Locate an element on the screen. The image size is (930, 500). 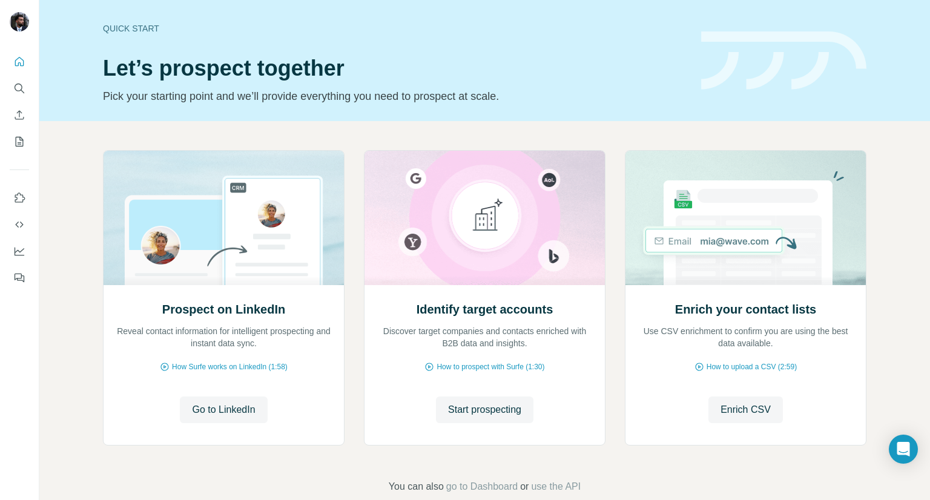
span: How Surfe works on LinkedIn (1:58) is located at coordinates (229, 367).